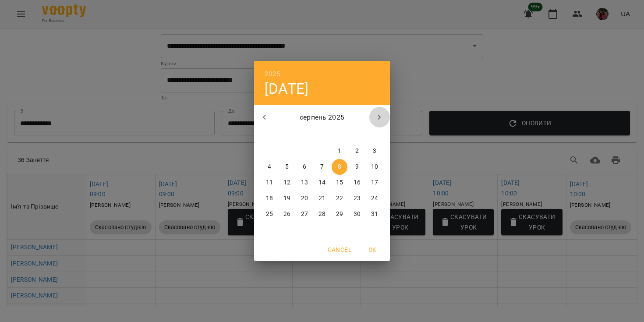  Describe the element at coordinates (357, 199) in the screenshot. I see `p: 23` at that location.